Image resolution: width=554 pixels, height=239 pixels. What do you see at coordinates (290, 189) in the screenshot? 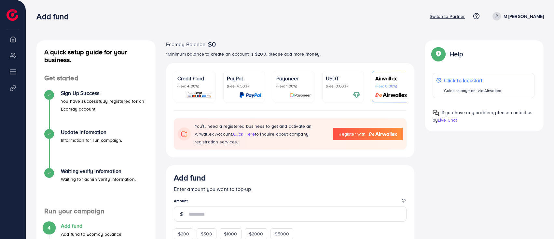
I see `p: Enter amount you want to top-up` at bounding box center [290, 189].